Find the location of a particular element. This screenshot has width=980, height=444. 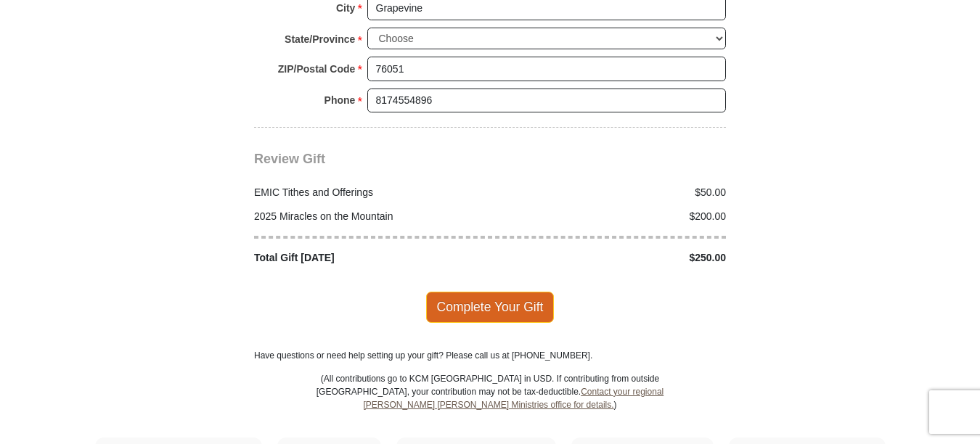

strong: State/Province is located at coordinates (319, 39).